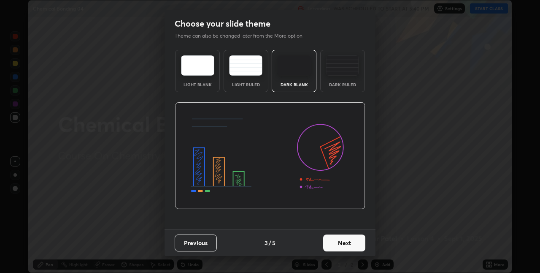 This screenshot has width=540, height=273. I want to click on button: Next, so click(344, 243).